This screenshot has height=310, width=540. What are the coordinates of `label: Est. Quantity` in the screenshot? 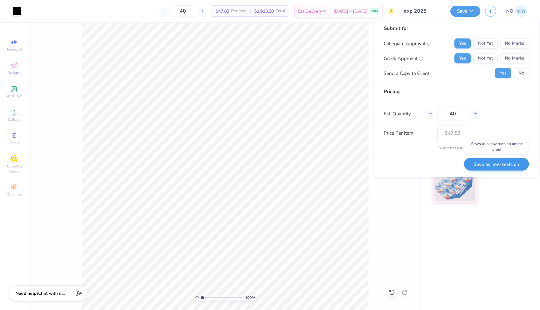 It's located at (402, 113).